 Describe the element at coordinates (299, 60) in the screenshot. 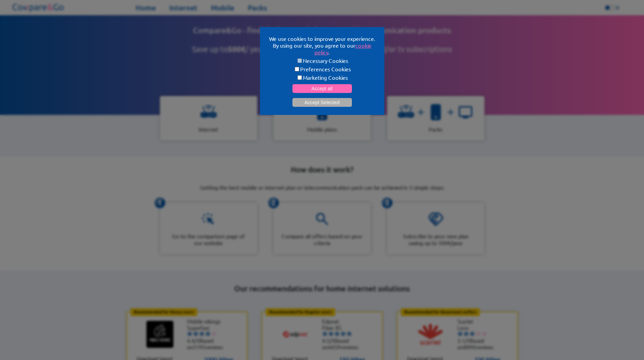

I see `input: Necessary Cookies` at that location.